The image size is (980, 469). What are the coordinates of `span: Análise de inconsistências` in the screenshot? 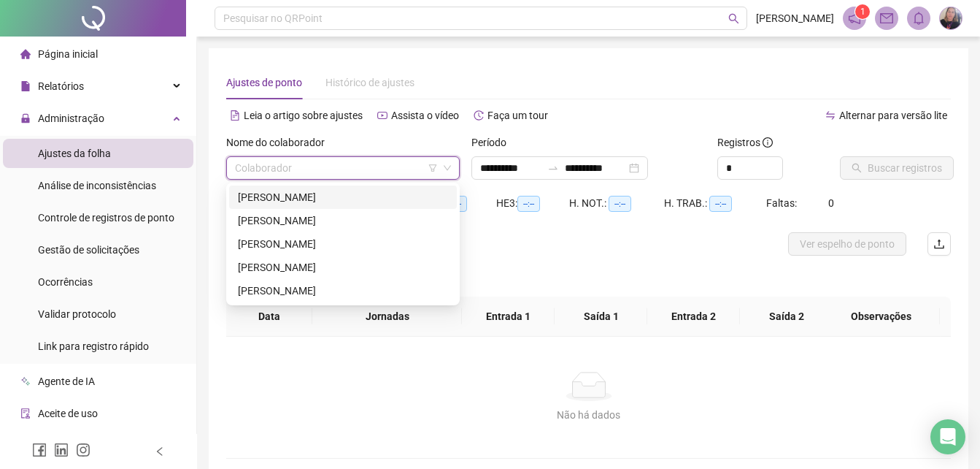 It's located at (97, 185).